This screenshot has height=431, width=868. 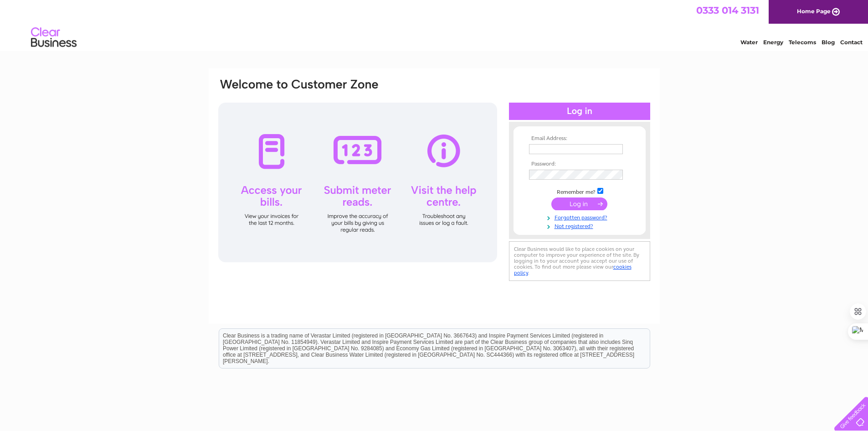 I want to click on a: Water, so click(x=749, y=42).